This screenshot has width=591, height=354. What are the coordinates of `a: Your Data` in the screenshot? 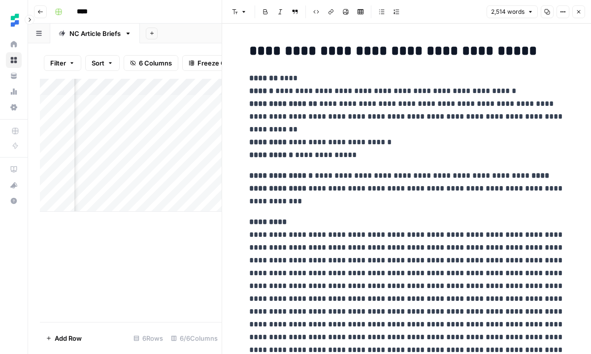 It's located at (14, 76).